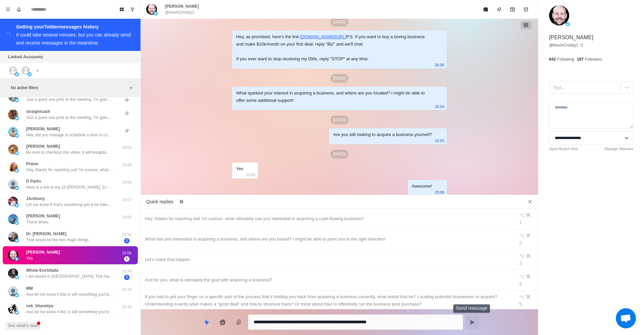 This screenshot has width=644, height=335. What do you see at coordinates (42, 270) in the screenshot?
I see `p: Whole Enchilada` at bounding box center [42, 270].